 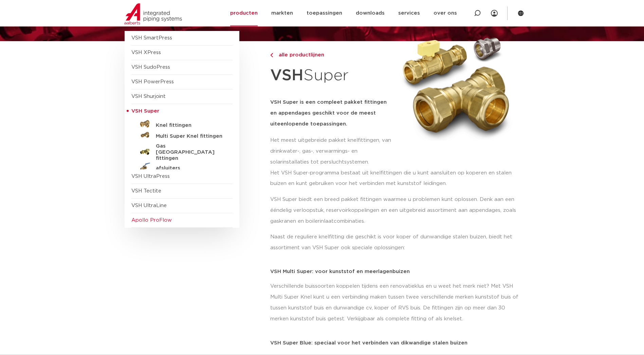 What do you see at coordinates (395, 211) in the screenshot?
I see `p: VSH Super biedt een breed pakket fittingen waarmee u problemen kunt oplossen. Denk aan een ééndel...` at bounding box center [395, 211].